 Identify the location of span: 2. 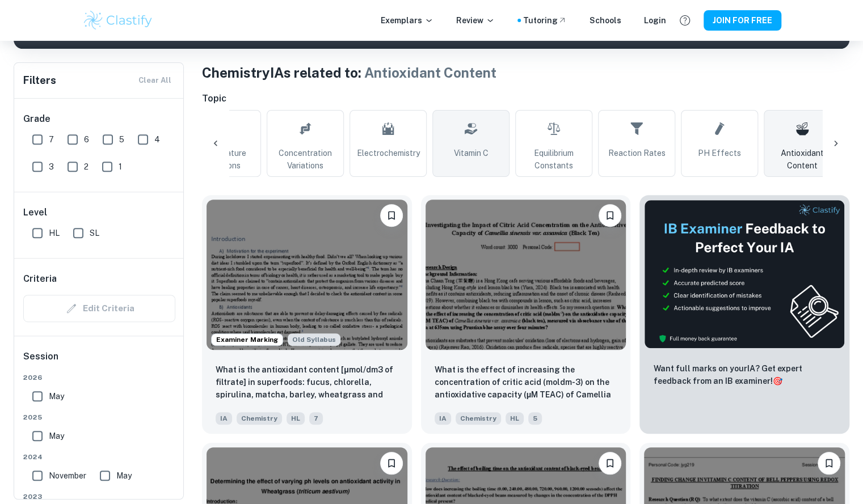
(86, 166).